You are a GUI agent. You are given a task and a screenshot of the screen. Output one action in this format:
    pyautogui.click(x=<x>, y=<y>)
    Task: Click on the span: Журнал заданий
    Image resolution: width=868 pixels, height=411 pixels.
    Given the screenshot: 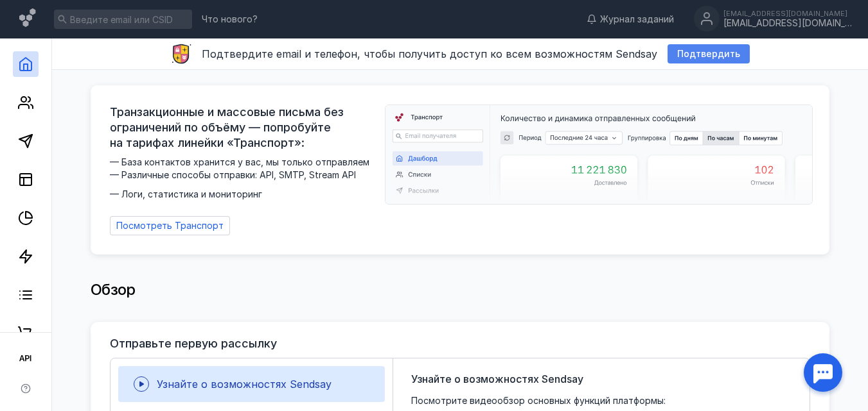 What is the action you would take?
    pyautogui.click(x=637, y=19)
    